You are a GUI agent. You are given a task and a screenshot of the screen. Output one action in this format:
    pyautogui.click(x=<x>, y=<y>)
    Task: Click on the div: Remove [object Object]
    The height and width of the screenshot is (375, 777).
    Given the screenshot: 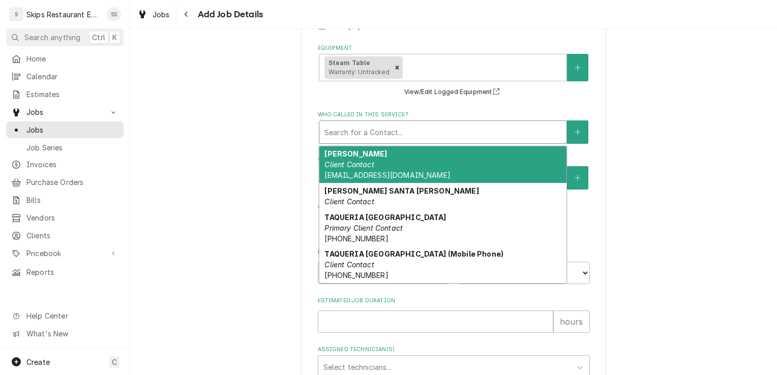 What is the action you would take?
    pyautogui.click(x=397, y=68)
    